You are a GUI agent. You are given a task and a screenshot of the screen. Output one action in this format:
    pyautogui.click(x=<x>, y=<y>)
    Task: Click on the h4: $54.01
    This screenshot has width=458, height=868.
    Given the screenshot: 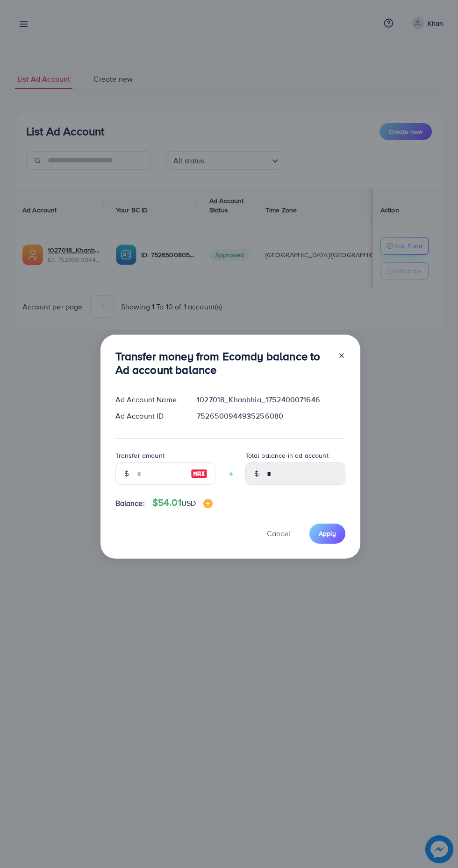 What is the action you would take?
    pyautogui.click(x=182, y=503)
    